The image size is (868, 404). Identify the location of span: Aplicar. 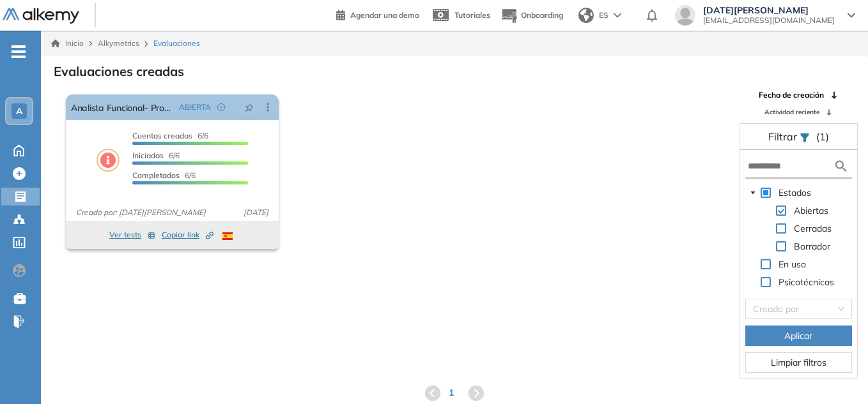
(799, 336).